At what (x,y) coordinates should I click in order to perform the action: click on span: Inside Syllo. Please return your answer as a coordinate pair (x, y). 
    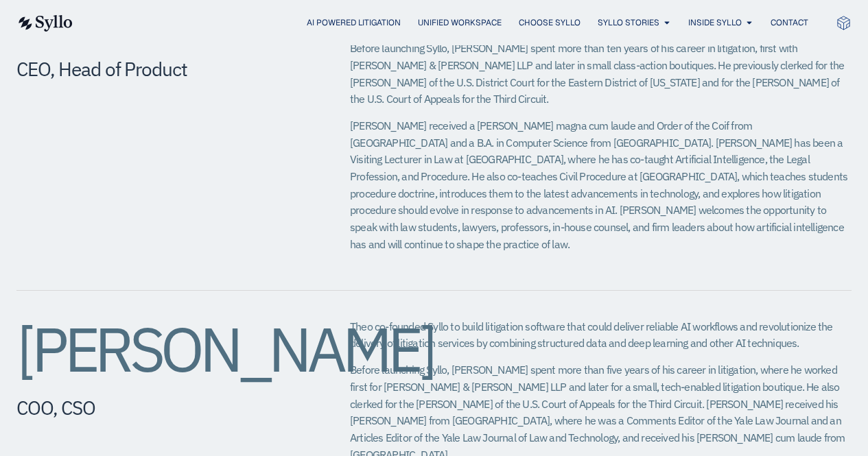
    Looking at the image, I should click on (715, 23).